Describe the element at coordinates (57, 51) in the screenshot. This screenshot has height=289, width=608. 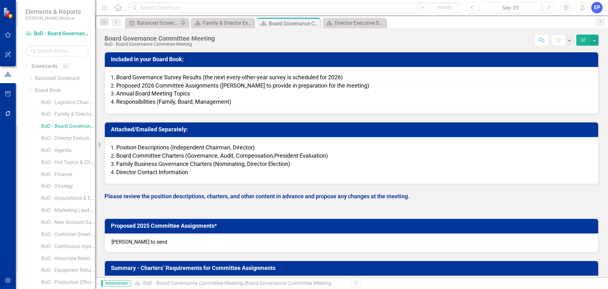
I see `input: Search Below...` at that location.